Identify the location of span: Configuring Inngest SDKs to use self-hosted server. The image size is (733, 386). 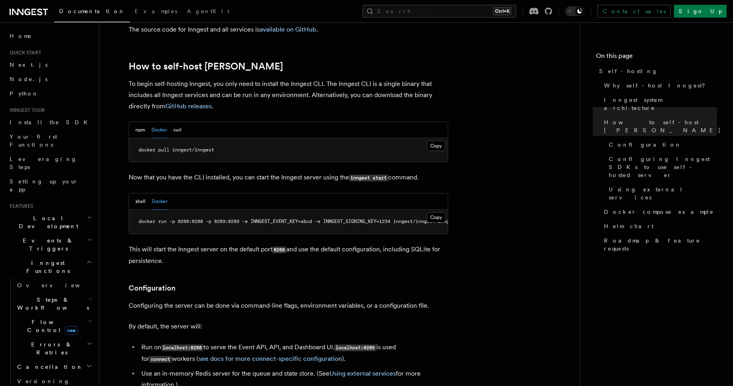
(663, 167).